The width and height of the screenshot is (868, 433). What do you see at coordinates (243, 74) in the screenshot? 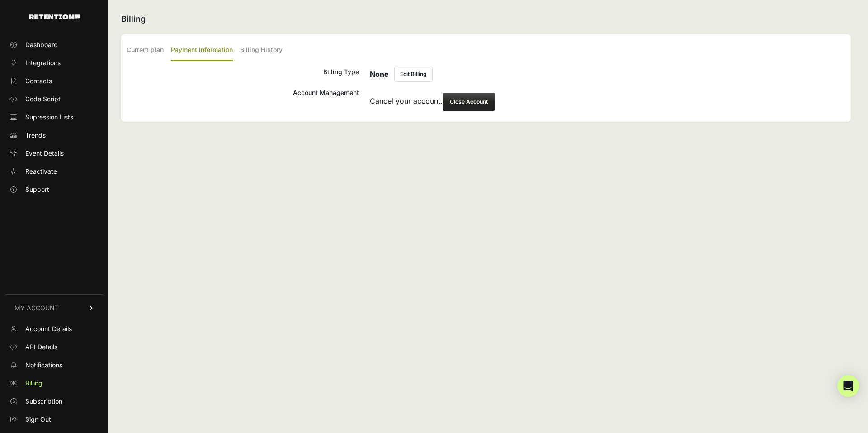
I see `div: Billing Type` at bounding box center [243, 74].